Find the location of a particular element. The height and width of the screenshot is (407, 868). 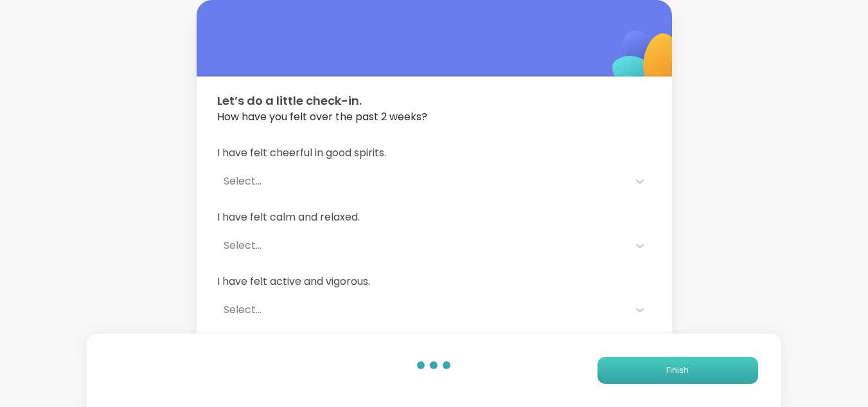

span: Let’s do a little check-in. is located at coordinates (434, 101).